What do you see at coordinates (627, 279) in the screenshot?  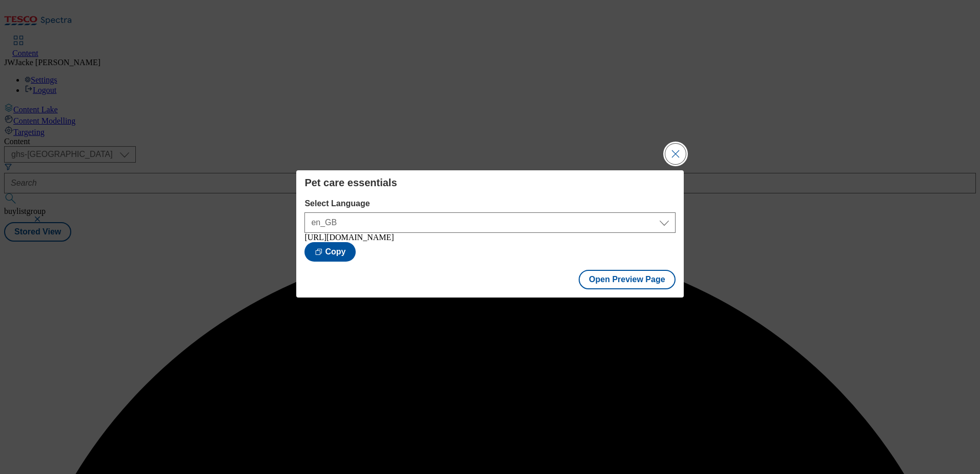 I see `button: Open Preview Page` at bounding box center [627, 279].